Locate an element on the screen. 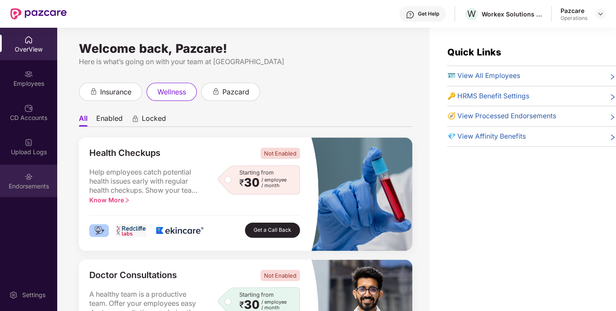 The height and width of the screenshot is (311, 616). span: 🪪 View All Employees is located at coordinates (483, 76).